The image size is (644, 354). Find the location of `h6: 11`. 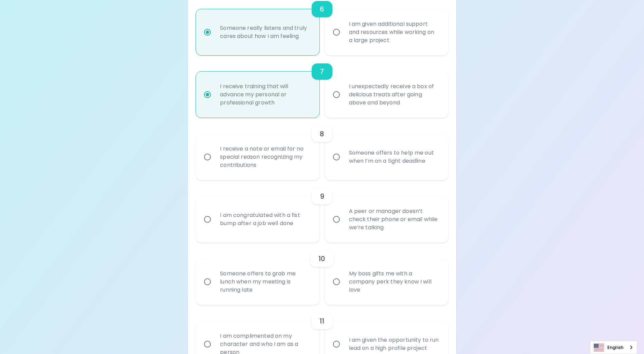

h6: 11 is located at coordinates (322, 321).